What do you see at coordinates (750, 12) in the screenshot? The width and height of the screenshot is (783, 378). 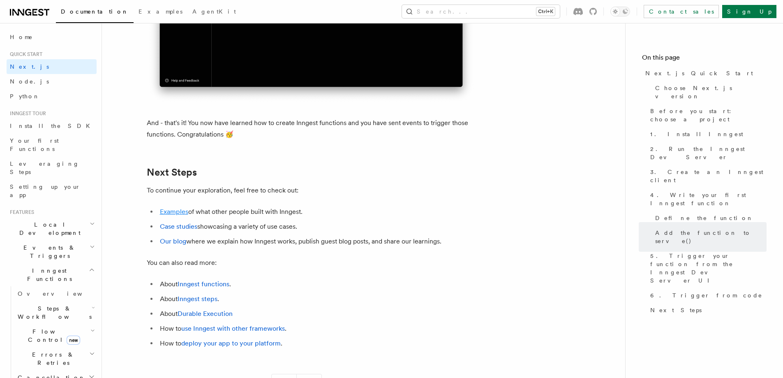 I see `a: Sign Up` at bounding box center [750, 12].